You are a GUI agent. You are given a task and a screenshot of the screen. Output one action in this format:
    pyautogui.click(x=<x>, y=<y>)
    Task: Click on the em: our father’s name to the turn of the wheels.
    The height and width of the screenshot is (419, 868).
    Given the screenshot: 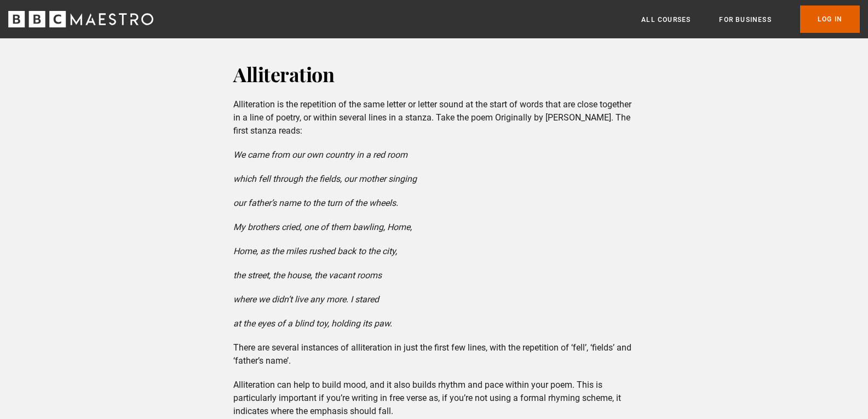 What is the action you would take?
    pyautogui.click(x=316, y=203)
    